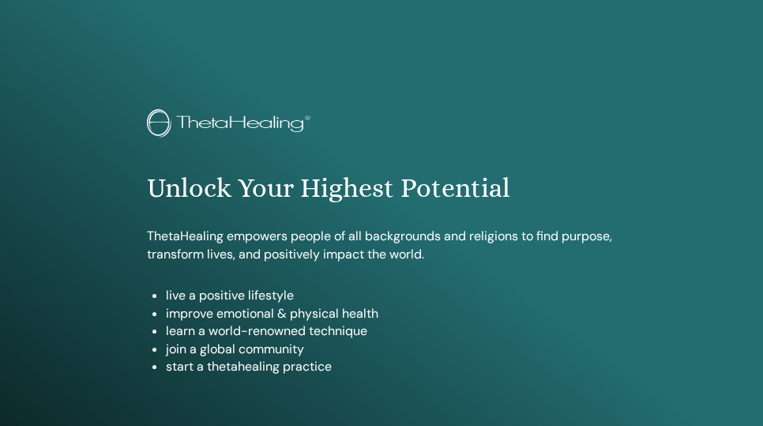 This screenshot has height=426, width=763. What do you see at coordinates (391, 314) in the screenshot?
I see `li: improve emotional & physical health` at bounding box center [391, 314].